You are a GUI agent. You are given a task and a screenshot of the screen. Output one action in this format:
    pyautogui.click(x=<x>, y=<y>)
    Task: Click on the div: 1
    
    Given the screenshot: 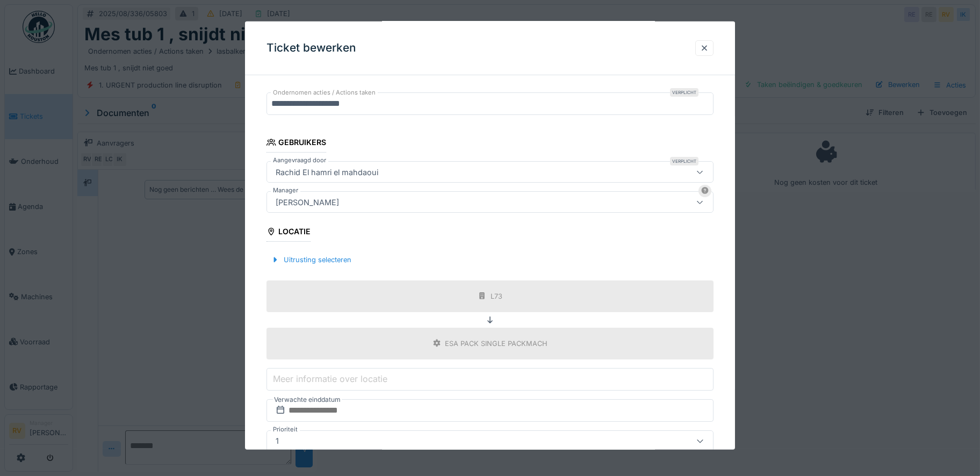 What is the action you would take?
    pyautogui.click(x=277, y=441)
    